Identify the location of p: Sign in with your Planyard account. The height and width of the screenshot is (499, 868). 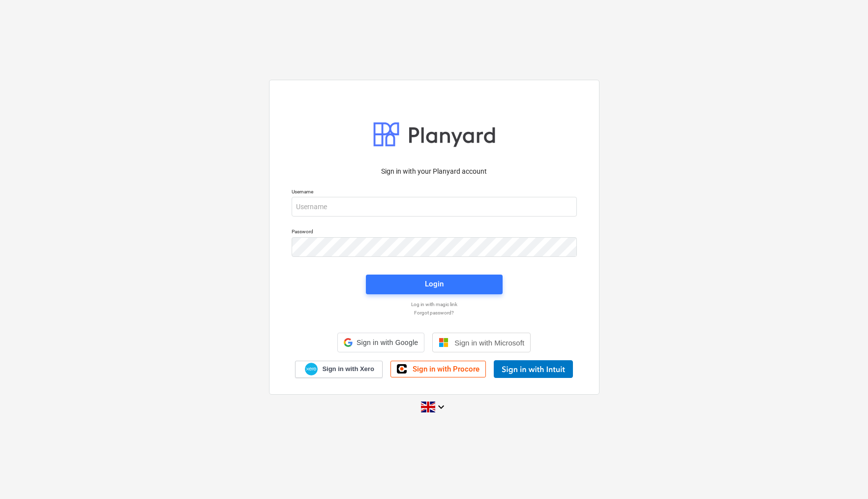
(435, 171).